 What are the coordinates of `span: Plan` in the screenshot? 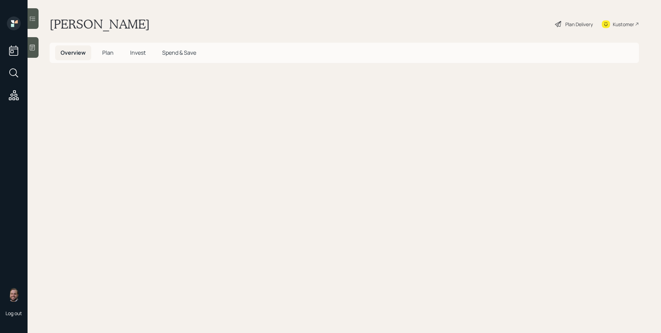 It's located at (108, 53).